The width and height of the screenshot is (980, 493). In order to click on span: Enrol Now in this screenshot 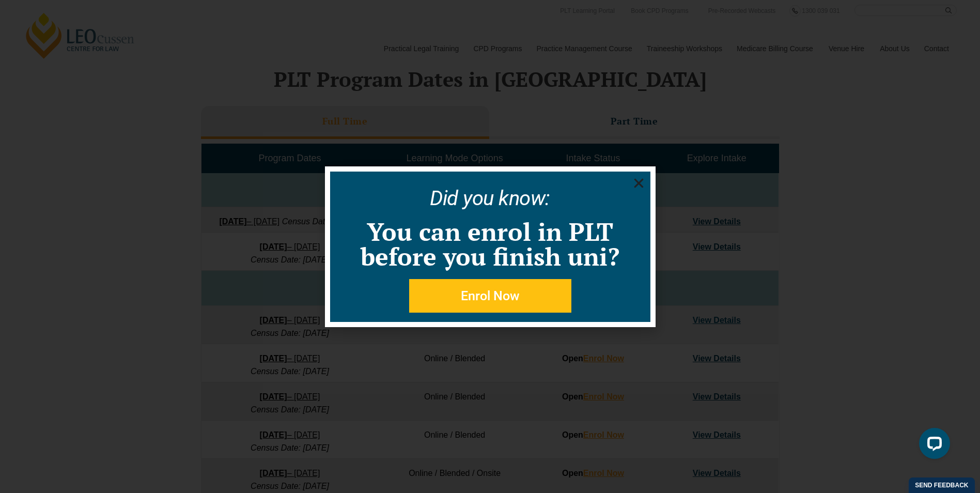, I will do `click(490, 296)`.